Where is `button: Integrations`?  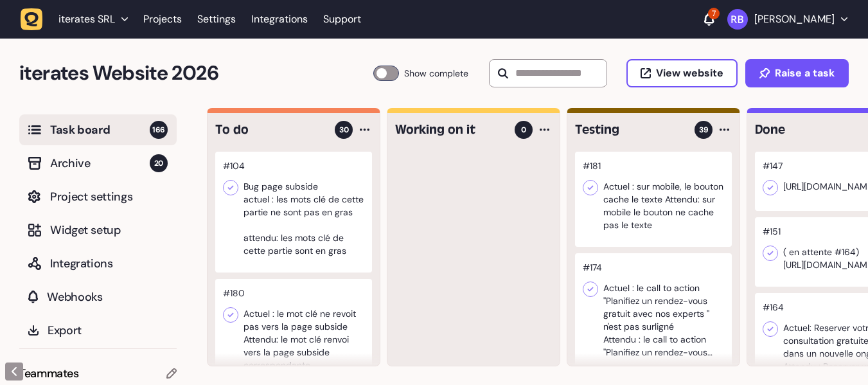
button: Integrations is located at coordinates (98, 263).